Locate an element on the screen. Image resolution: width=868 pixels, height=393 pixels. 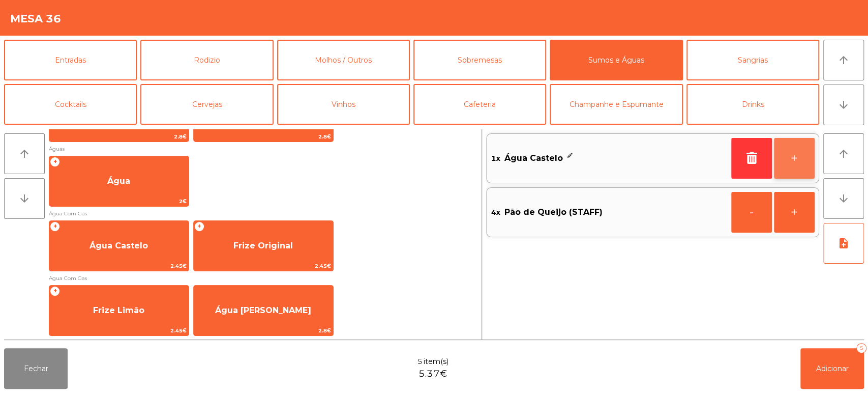
div: 5 is located at coordinates (861, 348).